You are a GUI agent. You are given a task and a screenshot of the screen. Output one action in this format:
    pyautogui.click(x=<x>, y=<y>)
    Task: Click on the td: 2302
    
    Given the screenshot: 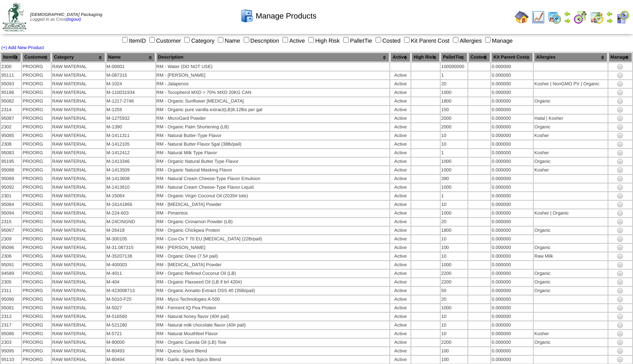 What is the action you would take?
    pyautogui.click(x=11, y=127)
    